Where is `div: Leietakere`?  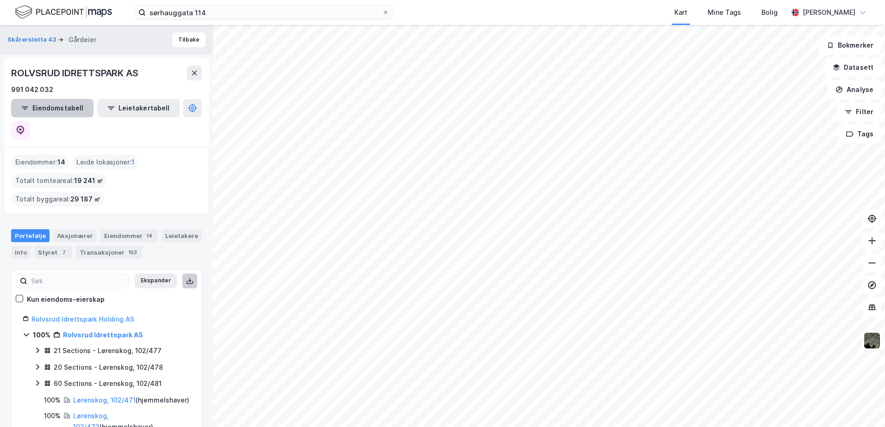 div: Leietakere is located at coordinates (181, 236).